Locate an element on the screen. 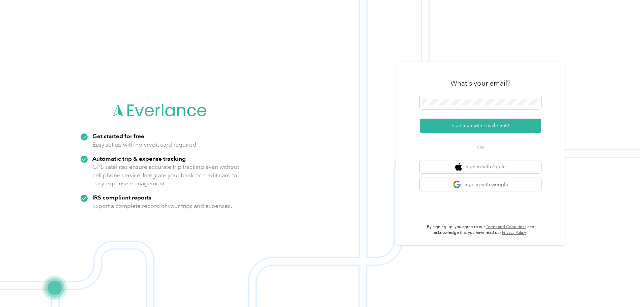 This screenshot has width=644, height=307. a: Privacy Policy is located at coordinates (514, 233).